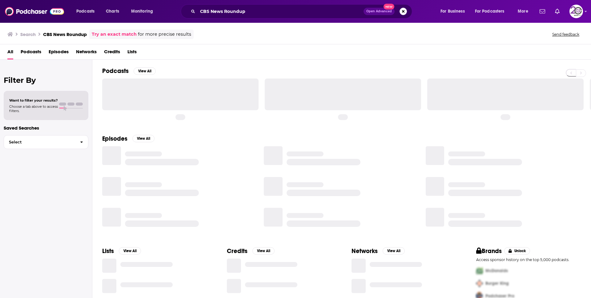  I want to click on span: Logged in as kvolz, so click(576, 11).